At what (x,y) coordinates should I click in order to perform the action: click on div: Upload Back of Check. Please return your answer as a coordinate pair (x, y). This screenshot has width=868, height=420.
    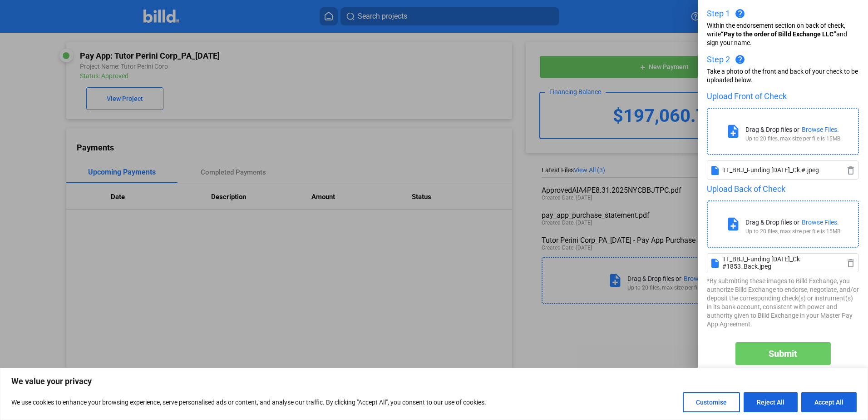
    Looking at the image, I should click on (783, 188).